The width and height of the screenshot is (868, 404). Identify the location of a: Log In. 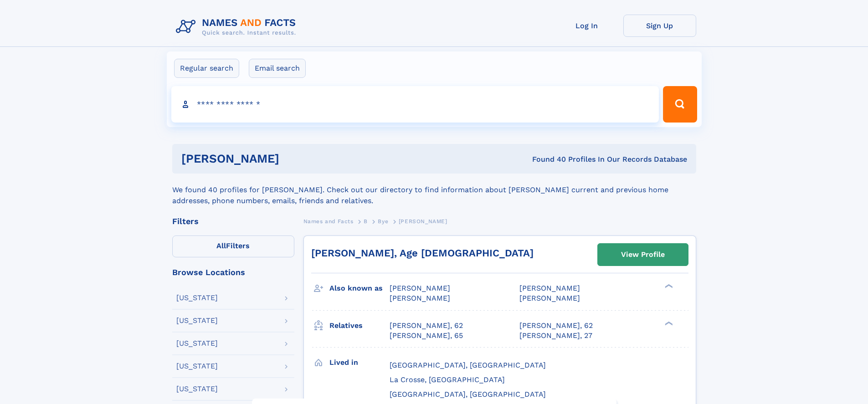
(587, 26).